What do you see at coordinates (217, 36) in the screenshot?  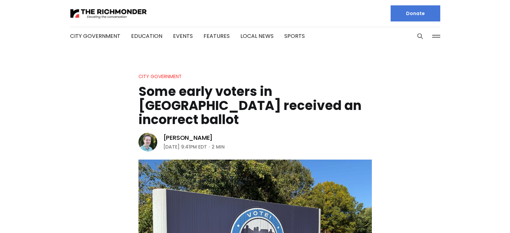 I see `a: Features` at bounding box center [217, 36].